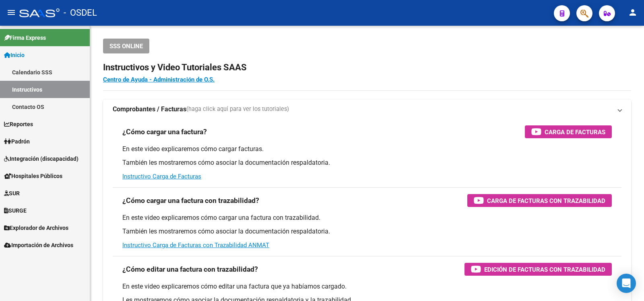 The width and height of the screenshot is (644, 301). I want to click on h2: Instructivos y Video Tutoriales SAAS, so click(367, 67).